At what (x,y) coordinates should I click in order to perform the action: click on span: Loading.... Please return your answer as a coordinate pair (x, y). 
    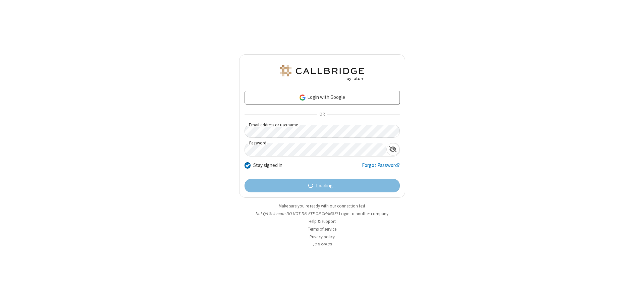
    Looking at the image, I should click on (326, 186).